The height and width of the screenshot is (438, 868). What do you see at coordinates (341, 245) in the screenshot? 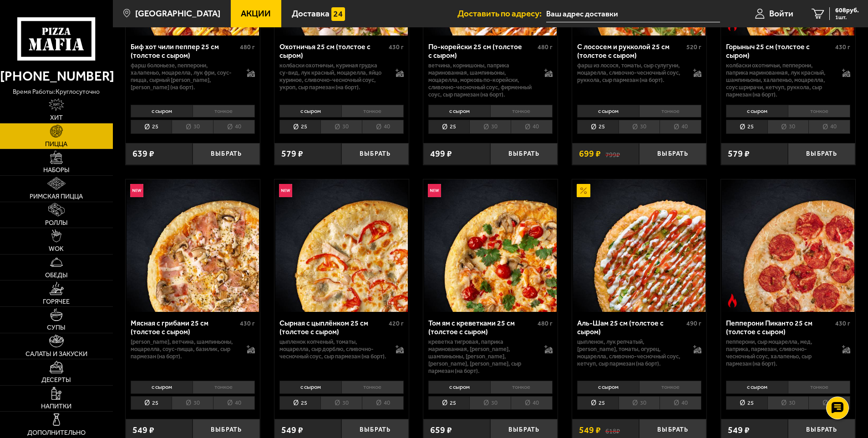
I see `img: Сырная с цыплёнком 25 см (толстое с сыром)` at bounding box center [341, 245].